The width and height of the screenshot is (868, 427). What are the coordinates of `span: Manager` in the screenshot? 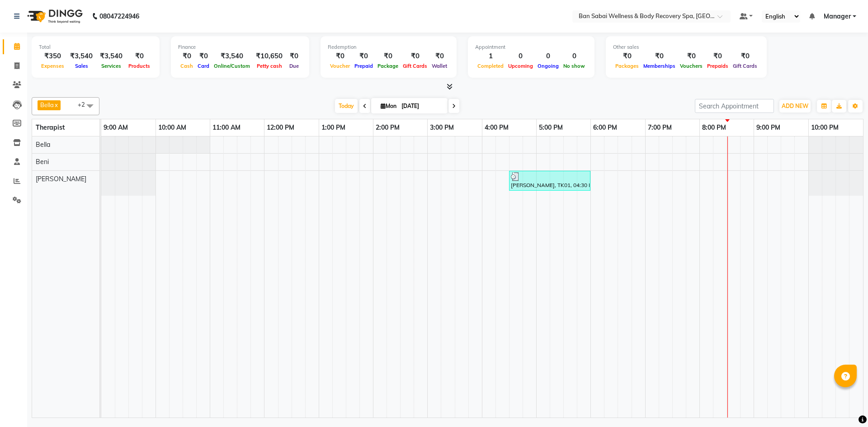 It's located at (837, 16).